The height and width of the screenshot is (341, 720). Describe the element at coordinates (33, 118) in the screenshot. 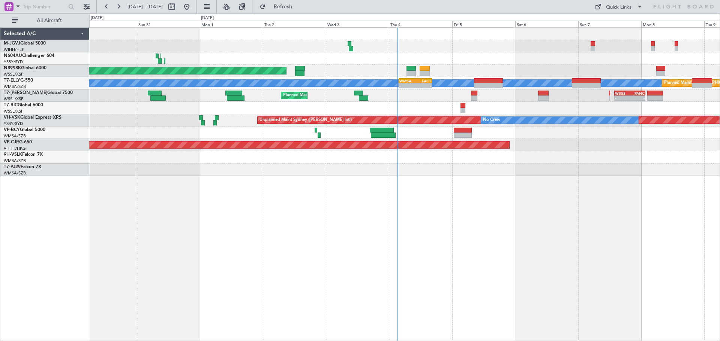

I see `a: VH-VSKGlobal Express XRS` at that location.